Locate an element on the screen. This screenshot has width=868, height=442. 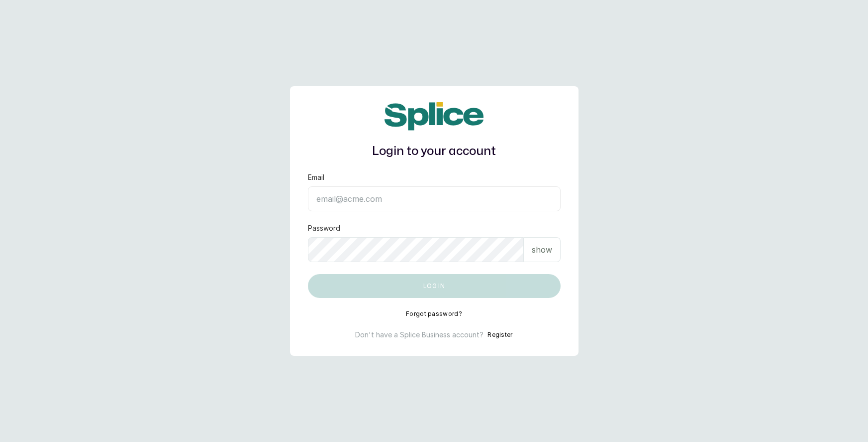
label: Email is located at coordinates (316, 178).